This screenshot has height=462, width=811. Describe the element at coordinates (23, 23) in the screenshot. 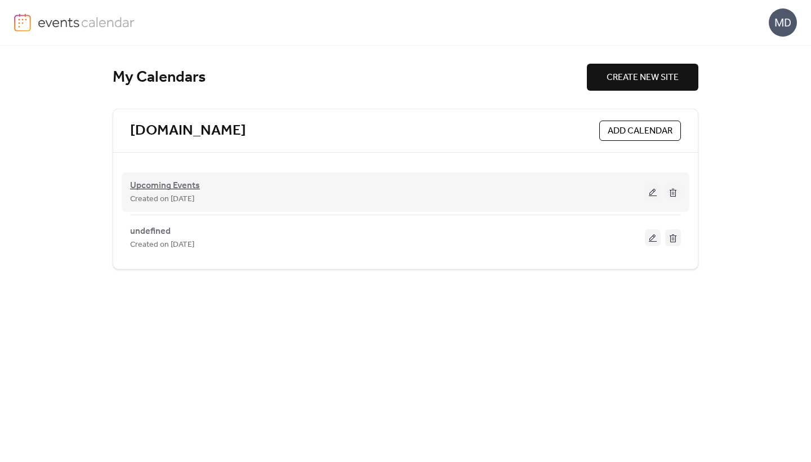

I see `img: logo` at that location.